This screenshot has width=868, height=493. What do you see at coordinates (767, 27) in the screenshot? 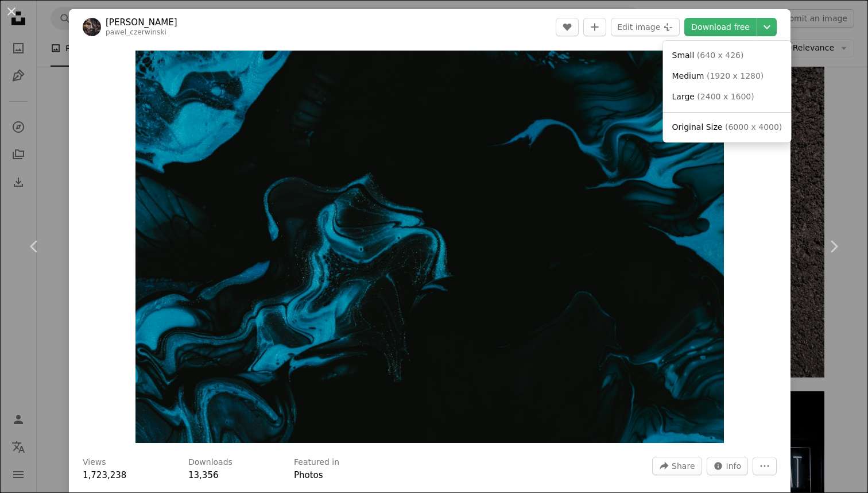
I see `button: Choose download size` at bounding box center [767, 27].